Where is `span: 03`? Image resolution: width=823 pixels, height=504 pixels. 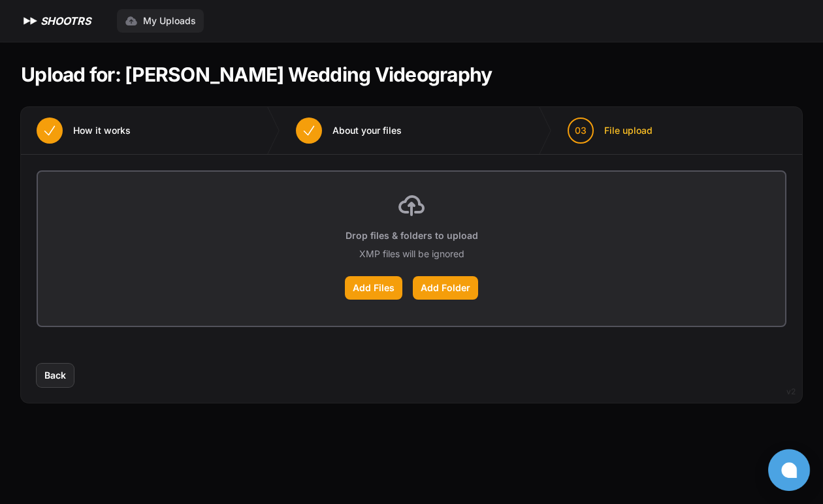 span: 03 is located at coordinates (581, 131).